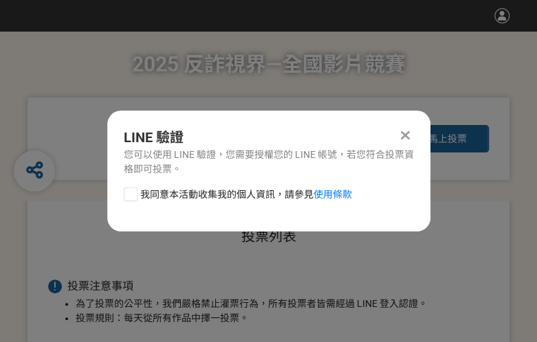 Image resolution: width=537 pixels, height=342 pixels. What do you see at coordinates (269, 65) in the screenshot?
I see `h1: 2025 反詐視界—全國影片競賽` at bounding box center [269, 65].